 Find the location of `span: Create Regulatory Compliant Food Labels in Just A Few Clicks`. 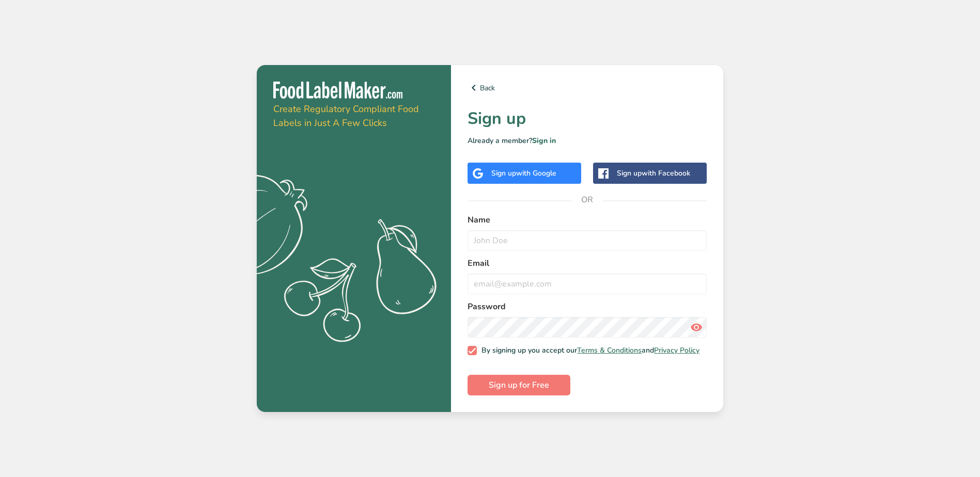

span: Create Regulatory Compliant Food Labels in Just A Few Clicks is located at coordinates (346, 115).